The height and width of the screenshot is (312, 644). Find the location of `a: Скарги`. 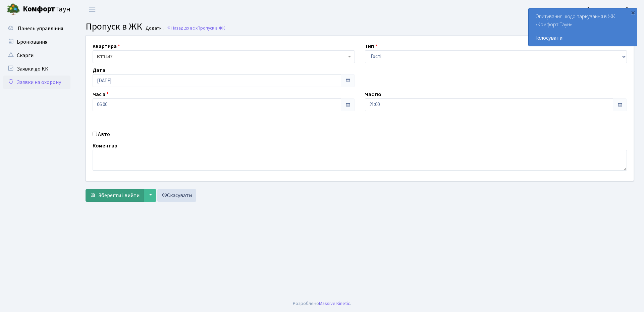

a: Скарги is located at coordinates (37, 56).